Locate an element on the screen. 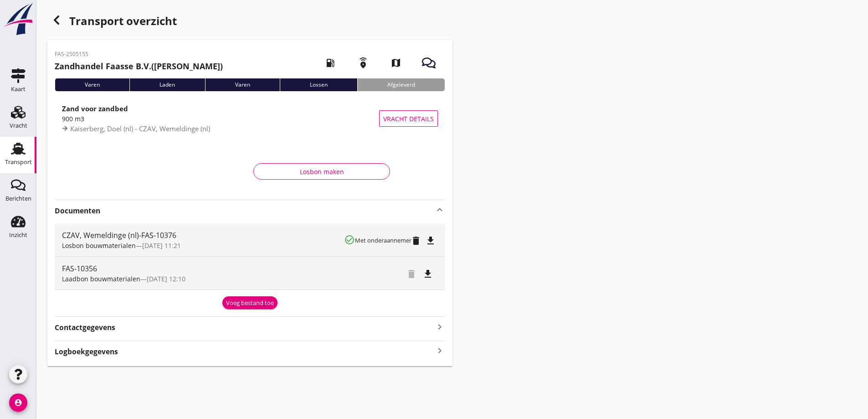 The height and width of the screenshot is (419, 868). div: Kaart is located at coordinates (18, 89).